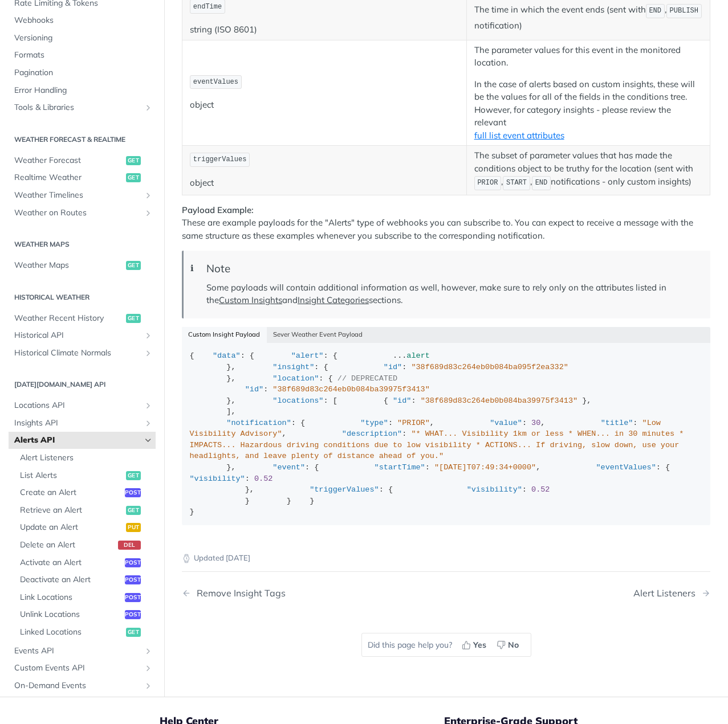  What do you see at coordinates (129, 545) in the screenshot?
I see `span: del` at bounding box center [129, 545].